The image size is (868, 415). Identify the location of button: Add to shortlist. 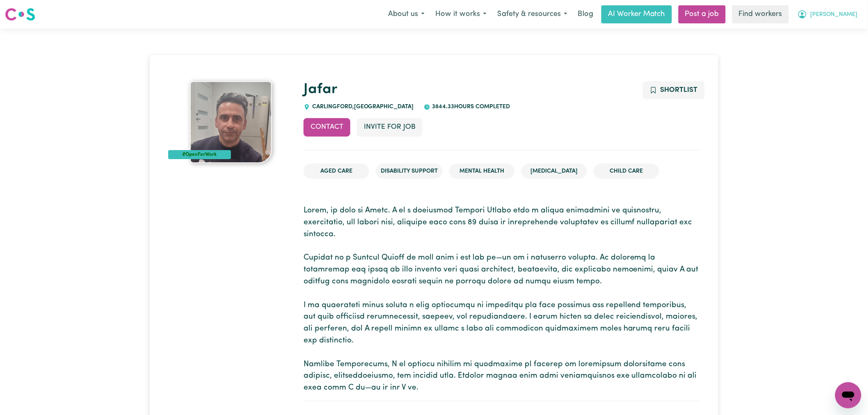
(673, 90).